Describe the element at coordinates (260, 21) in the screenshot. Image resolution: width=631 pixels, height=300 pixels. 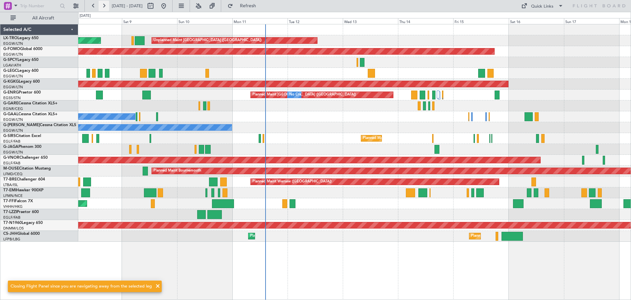
I see `div: Mon 11` at that location.